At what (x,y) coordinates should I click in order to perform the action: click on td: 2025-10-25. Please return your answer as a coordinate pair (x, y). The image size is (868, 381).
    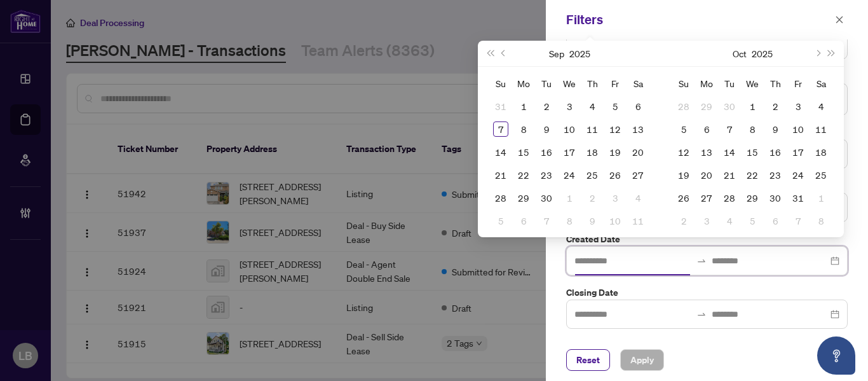
    Looking at the image, I should click on (822, 175).